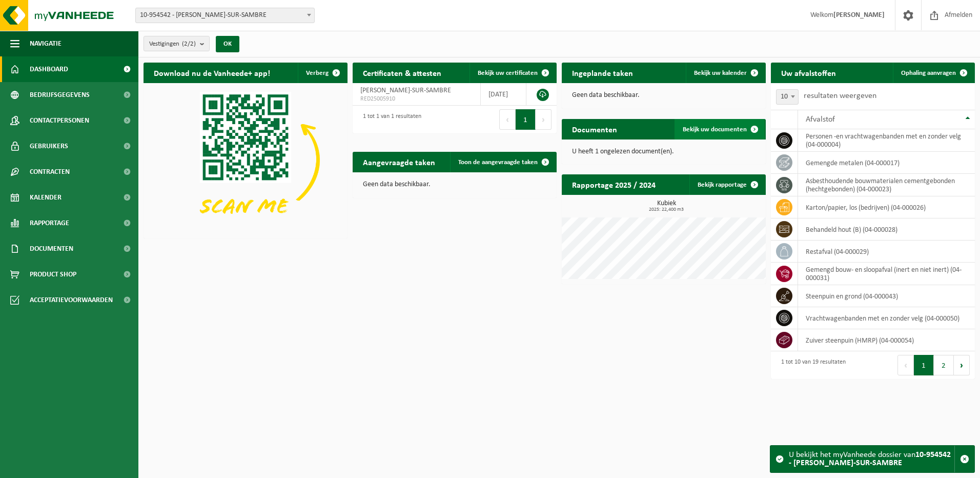 This screenshot has width=980, height=478. Describe the element at coordinates (872, 459) in the screenshot. I see `div: U bekijkt het myVanheede dossier van` at that location.